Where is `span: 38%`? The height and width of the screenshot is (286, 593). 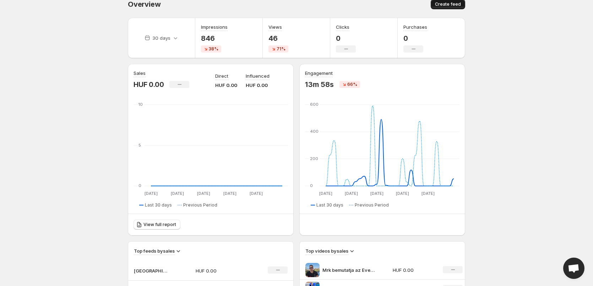
span: 38% is located at coordinates (214, 49).